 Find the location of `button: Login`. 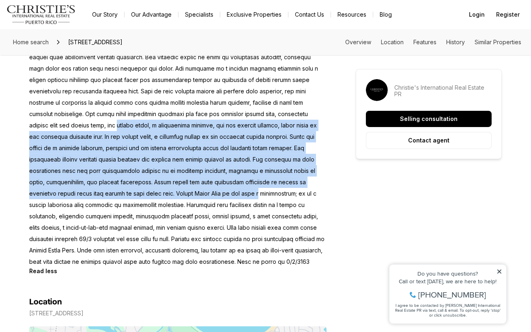

button: Login is located at coordinates (477, 15).